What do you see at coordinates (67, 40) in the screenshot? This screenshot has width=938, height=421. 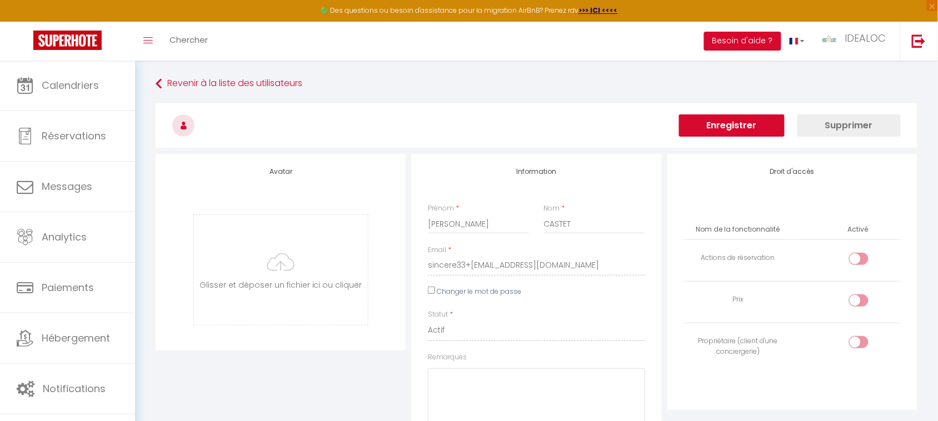 I see `img: Super Booking` at bounding box center [67, 40].